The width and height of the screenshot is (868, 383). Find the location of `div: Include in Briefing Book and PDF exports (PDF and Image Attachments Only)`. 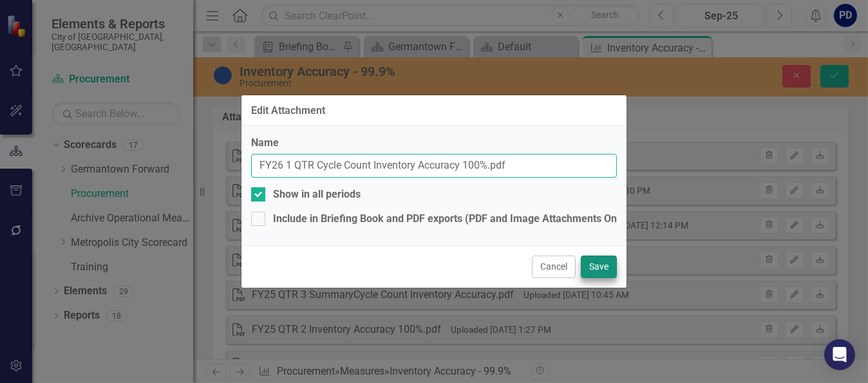

div: Include in Briefing Book and PDF exports (PDF and Image Attachments Only) is located at coordinates (451, 219).